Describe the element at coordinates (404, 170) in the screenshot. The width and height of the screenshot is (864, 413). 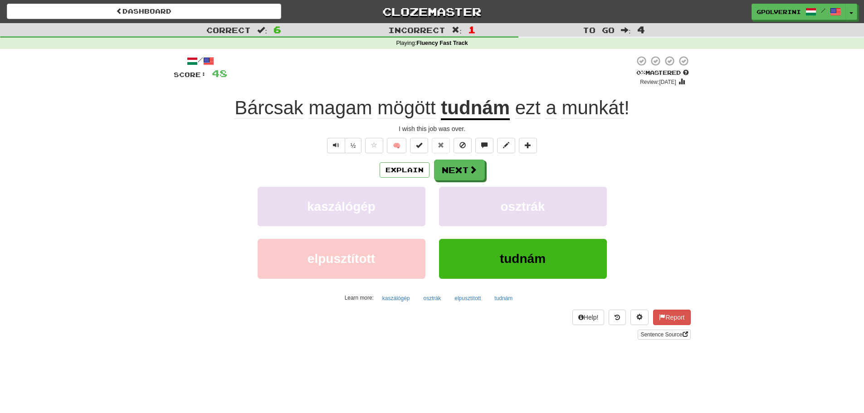
I see `button: Explain` at that location.